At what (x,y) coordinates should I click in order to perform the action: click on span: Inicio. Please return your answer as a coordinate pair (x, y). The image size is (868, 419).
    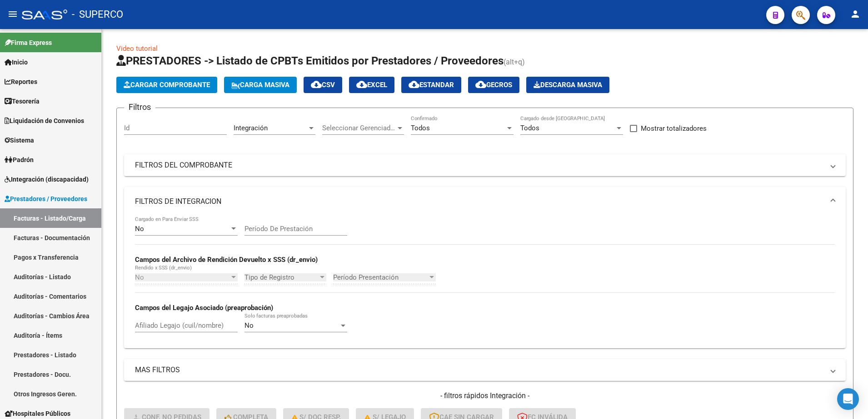
    Looking at the image, I should click on (16, 62).